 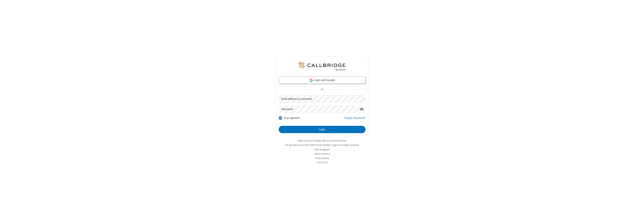 What do you see at coordinates (311, 80) in the screenshot?
I see `img: google-icon.png` at bounding box center [311, 80].